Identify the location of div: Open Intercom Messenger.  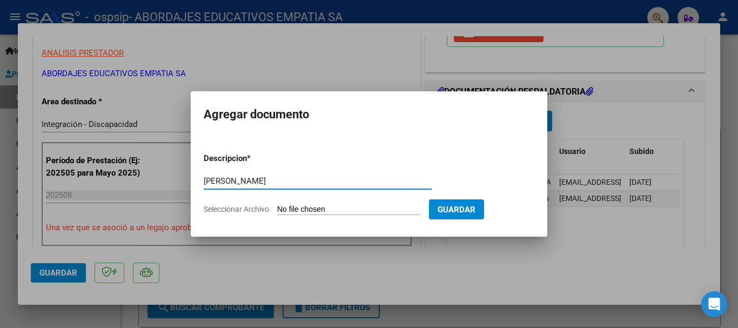
(714, 304).